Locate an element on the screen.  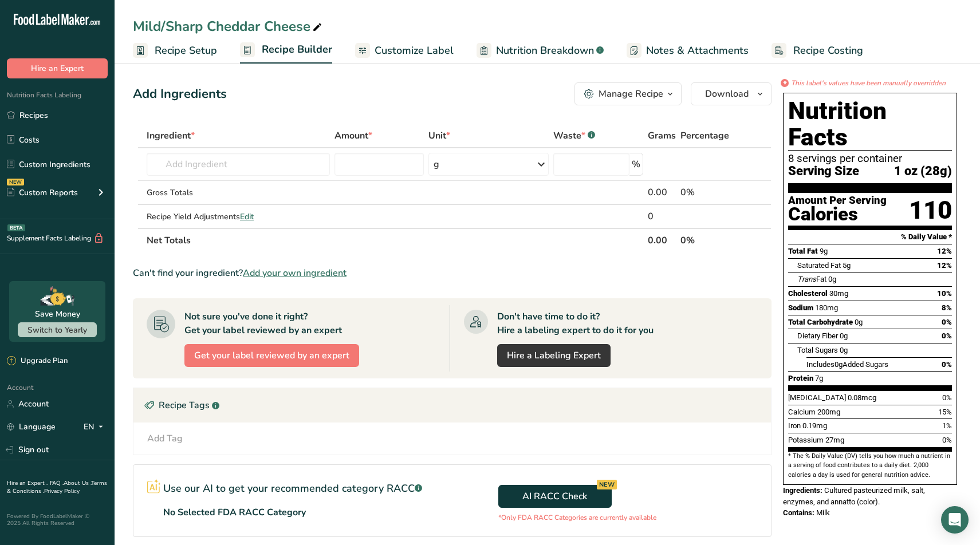
div: Save Money is located at coordinates (57, 314).